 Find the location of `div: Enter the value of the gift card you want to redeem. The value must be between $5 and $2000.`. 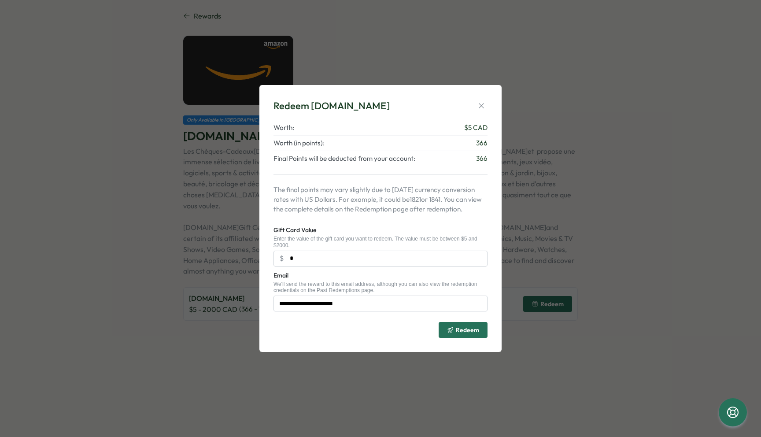

div: Enter the value of the gift card you want to redeem. The value must be between $5 and $2000. is located at coordinates (380, 242).